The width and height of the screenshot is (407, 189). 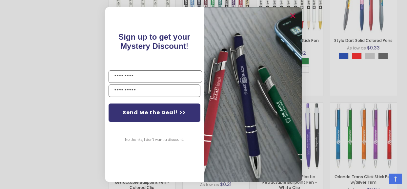 I want to click on img: pop-up-image, so click(x=253, y=95).